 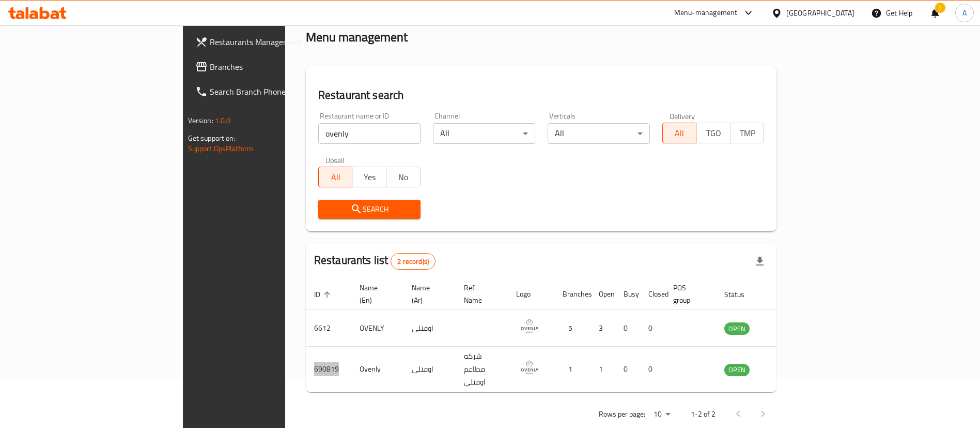 I want to click on table: enhanced table, so click(x=555, y=335).